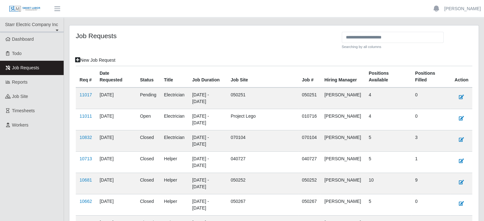 Image resolution: width=484 pixels, height=221 pixels. Describe the element at coordinates (461, 77) in the screenshot. I see `th: Action` at that location.